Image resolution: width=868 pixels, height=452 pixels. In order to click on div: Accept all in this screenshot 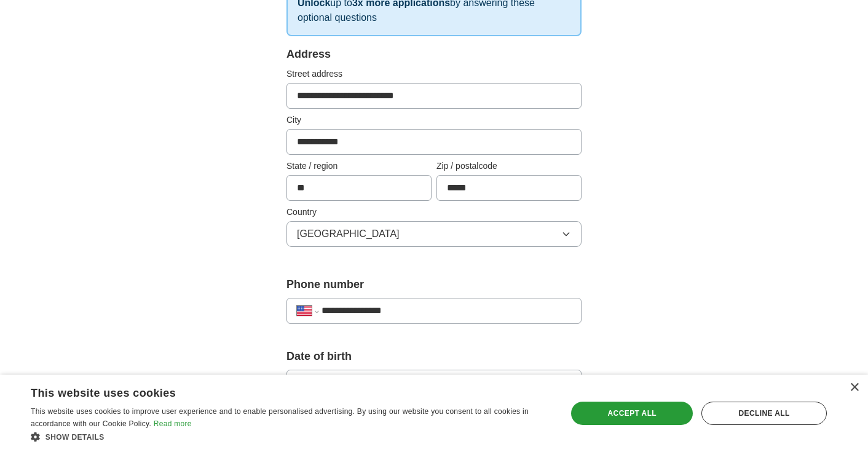, I will do `click(632, 413)`.